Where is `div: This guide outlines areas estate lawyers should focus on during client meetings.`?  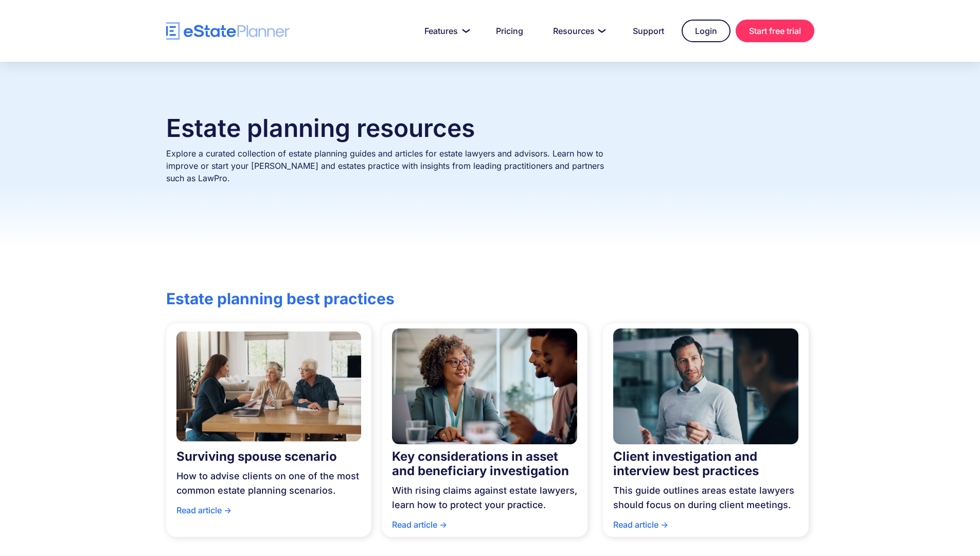 div: This guide outlines areas estate lawyers should focus on during client meetings. is located at coordinates (707, 498).